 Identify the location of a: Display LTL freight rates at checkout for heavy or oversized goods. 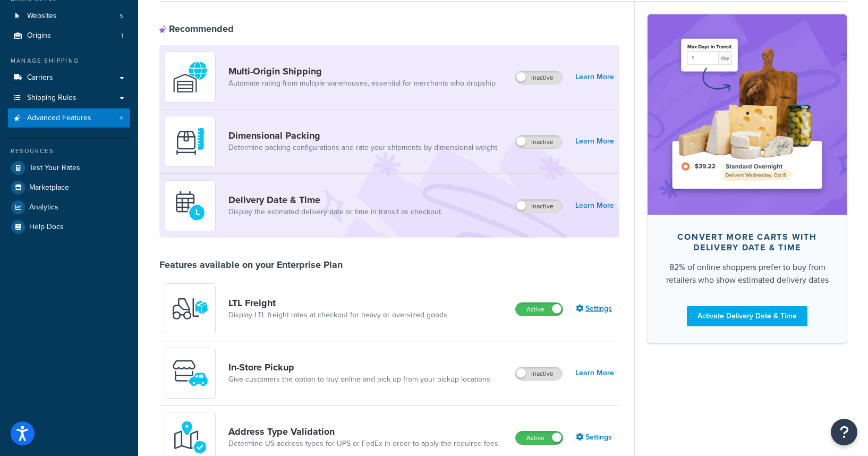
(338, 315).